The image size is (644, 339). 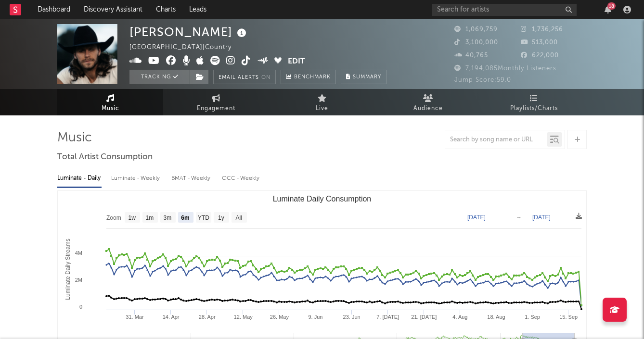 I want to click on span: 513,000, so click(x=539, y=42).